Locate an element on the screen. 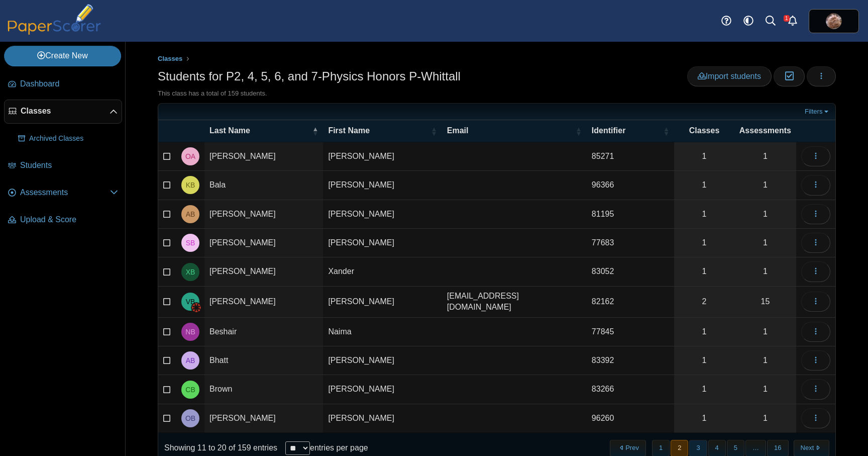  span: Dashboard is located at coordinates (69, 84).